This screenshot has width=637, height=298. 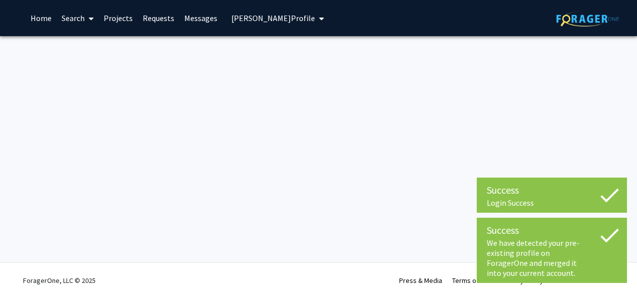 What do you see at coordinates (59, 280) in the screenshot?
I see `div: ForagerOne, LLC © 2025` at bounding box center [59, 280].